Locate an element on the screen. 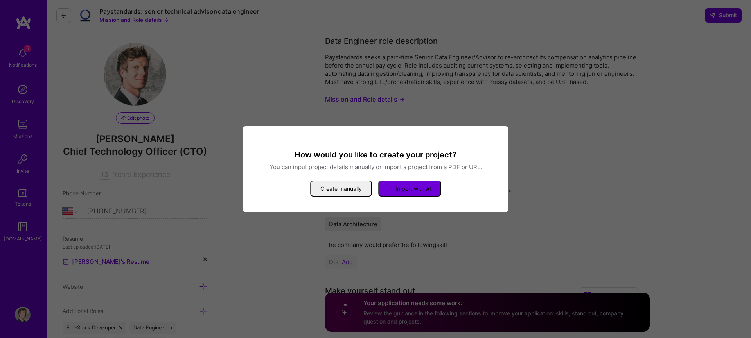 The image size is (751, 338). i: icon StarsWhite is located at coordinates (389, 189).